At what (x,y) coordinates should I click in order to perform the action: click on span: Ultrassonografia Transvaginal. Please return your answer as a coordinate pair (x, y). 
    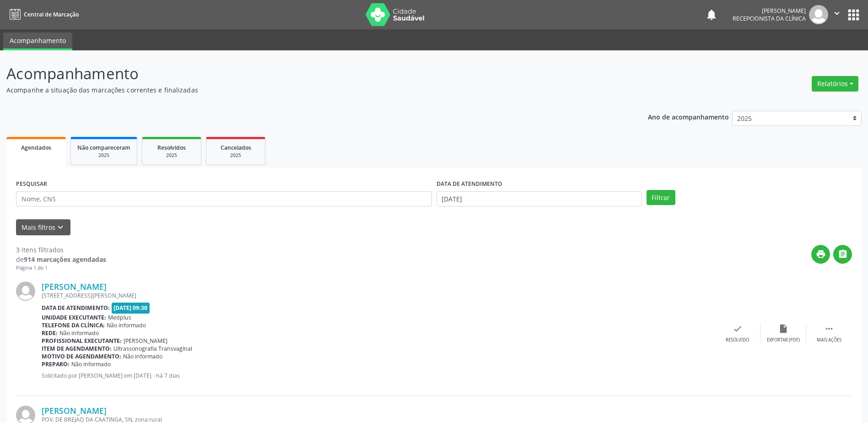
    Looking at the image, I should click on (153, 348).